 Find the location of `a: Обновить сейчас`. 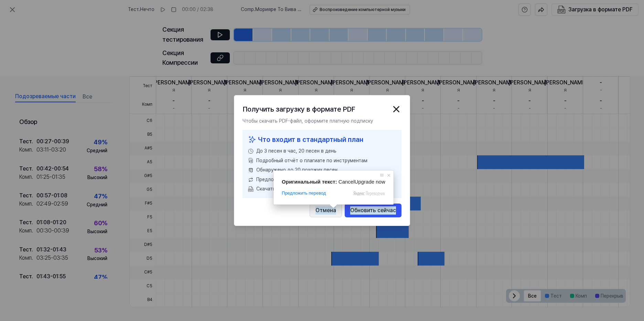

a: Обновить сейчас is located at coordinates (373, 210).